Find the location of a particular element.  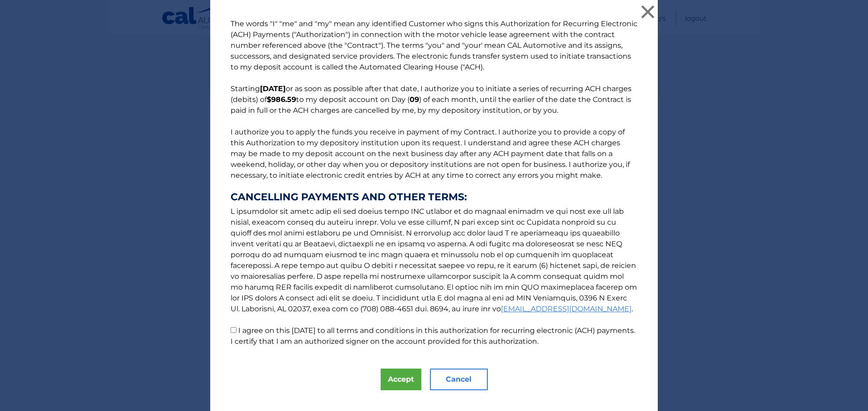

p: The words "I" "me" and "my" mean any identified Customer who signs this Authorization for Recurri... is located at coordinates (434, 183).